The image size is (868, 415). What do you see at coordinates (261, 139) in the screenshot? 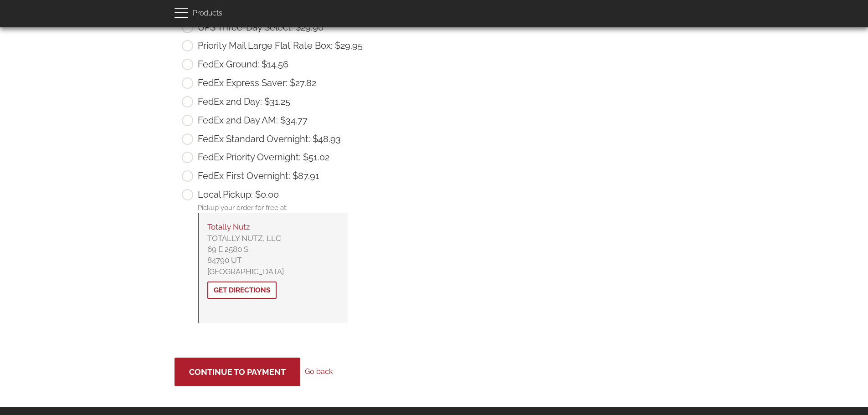
I see `label: FedEx Standard Overnight: $48.93` at bounding box center [261, 139].